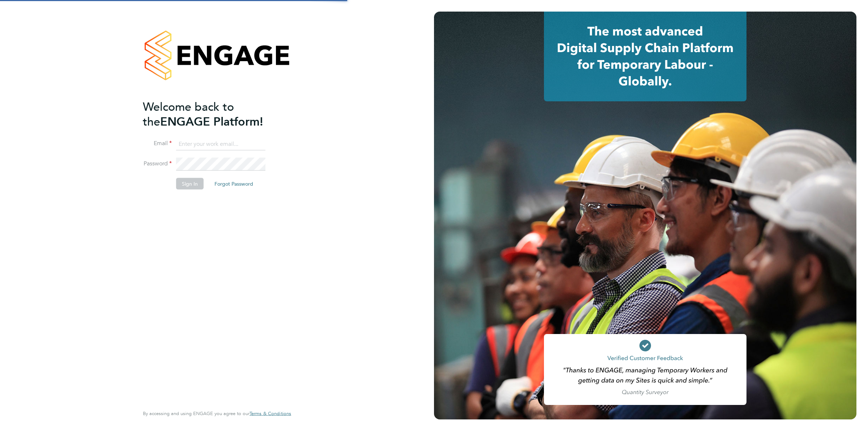 The height and width of the screenshot is (431, 868). What do you see at coordinates (270, 414) in the screenshot?
I see `span: Terms & Conditions` at bounding box center [270, 414].